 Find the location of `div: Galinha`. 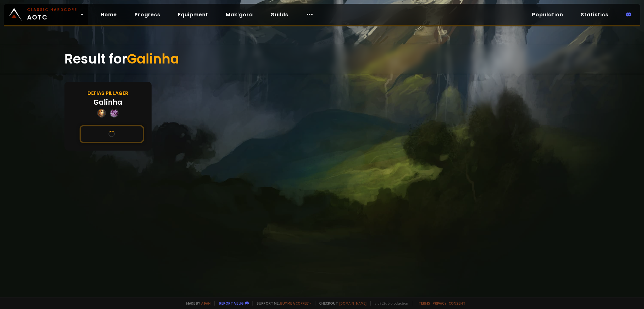

div: Galinha is located at coordinates (108, 102).